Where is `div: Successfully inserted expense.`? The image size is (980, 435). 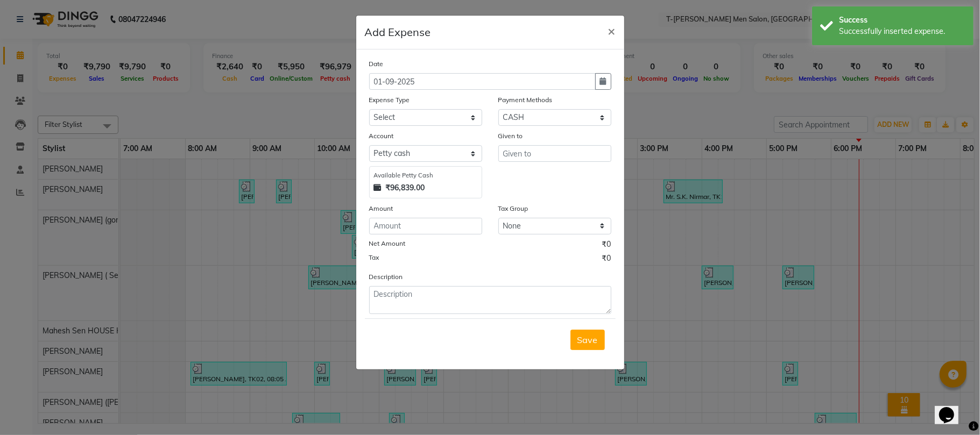
div: Successfully inserted expense. is located at coordinates (902, 31).